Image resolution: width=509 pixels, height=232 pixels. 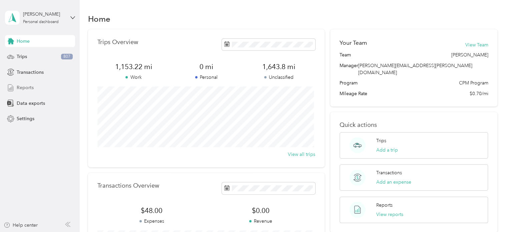 What do you see at coordinates (118, 42) in the screenshot?
I see `p: Trips Overview` at bounding box center [118, 42].